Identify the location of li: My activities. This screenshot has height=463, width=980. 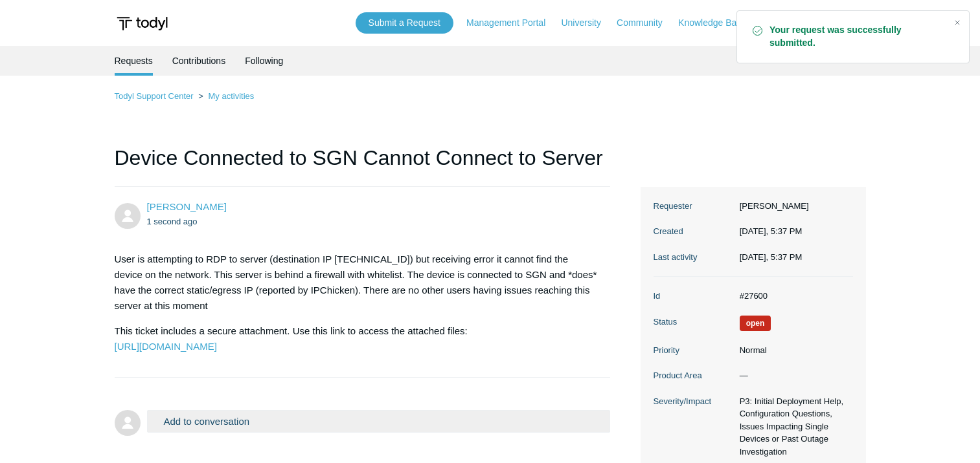
(225, 96).